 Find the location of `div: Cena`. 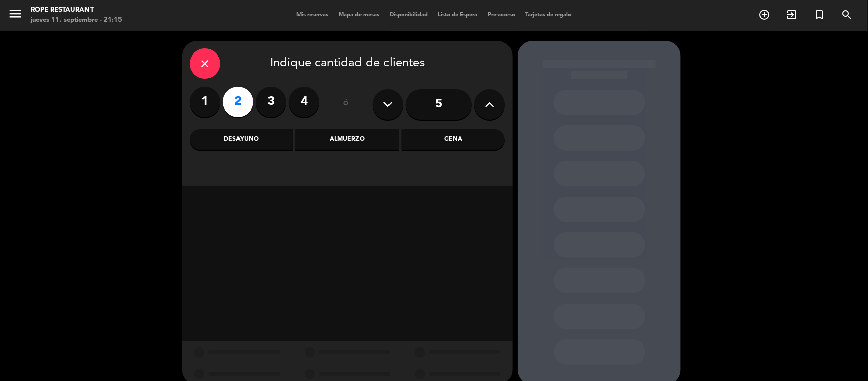

div: Cena is located at coordinates (453, 140).